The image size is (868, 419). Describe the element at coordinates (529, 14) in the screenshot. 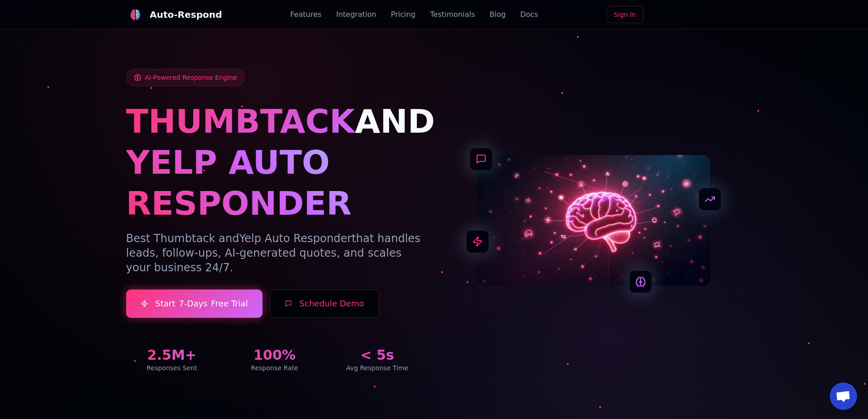

I see `a: Docs` at that location.